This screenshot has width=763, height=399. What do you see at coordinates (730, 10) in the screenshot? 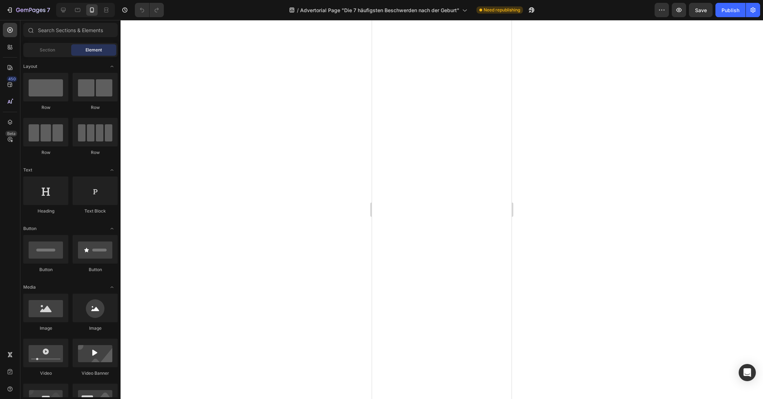
I see `button: Publish` at bounding box center [730, 10].